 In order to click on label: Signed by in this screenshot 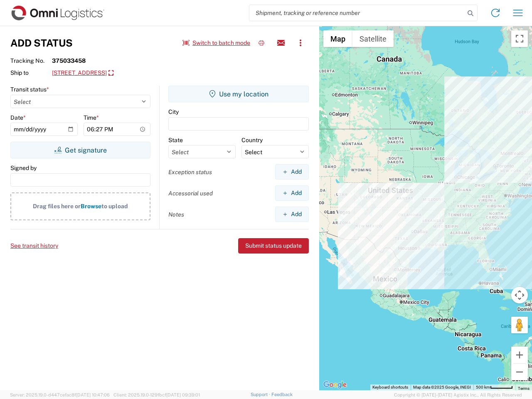, I will do `click(23, 168)`.